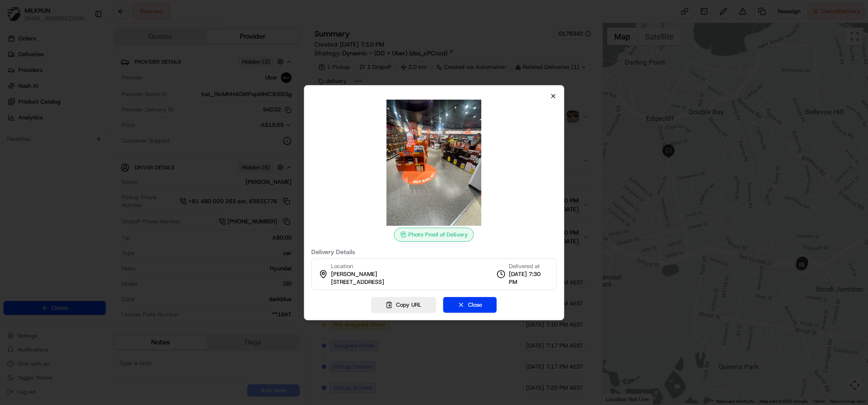 This screenshot has width=868, height=405. Describe the element at coordinates (342, 267) in the screenshot. I see `span: Location` at that location.